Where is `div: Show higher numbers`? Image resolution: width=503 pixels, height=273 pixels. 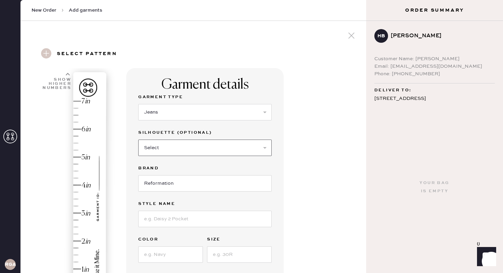 div: Show higher numbers is located at coordinates (57, 84).